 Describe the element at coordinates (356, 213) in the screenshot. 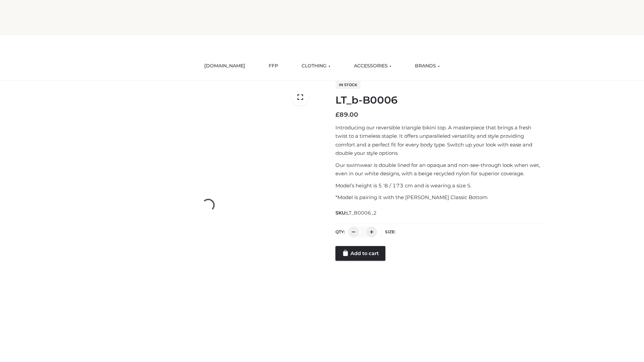

I see `span: SKU:` at that location.